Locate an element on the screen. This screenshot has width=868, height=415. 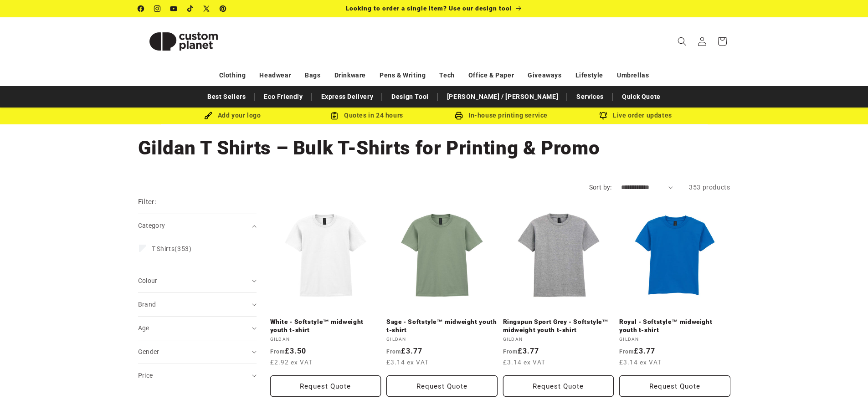
div: Live order updates is located at coordinates (636, 115).